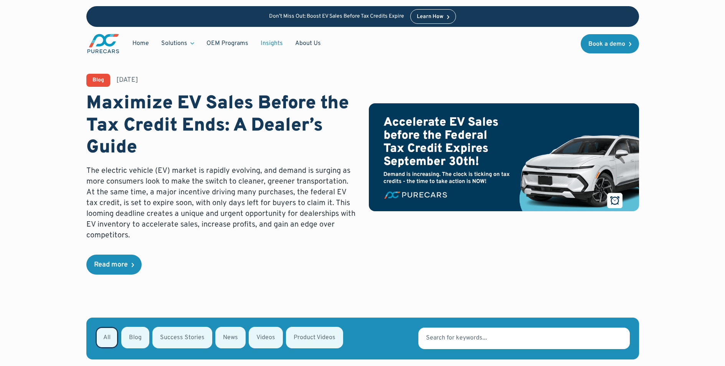  I want to click on a: Learn How, so click(433, 17).